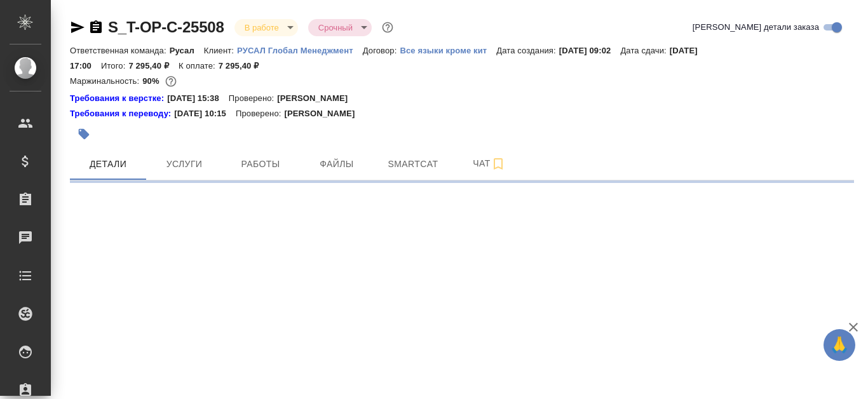 The height and width of the screenshot is (399, 868). Describe the element at coordinates (336, 27) in the screenshot. I see `button: Срочный` at that location.